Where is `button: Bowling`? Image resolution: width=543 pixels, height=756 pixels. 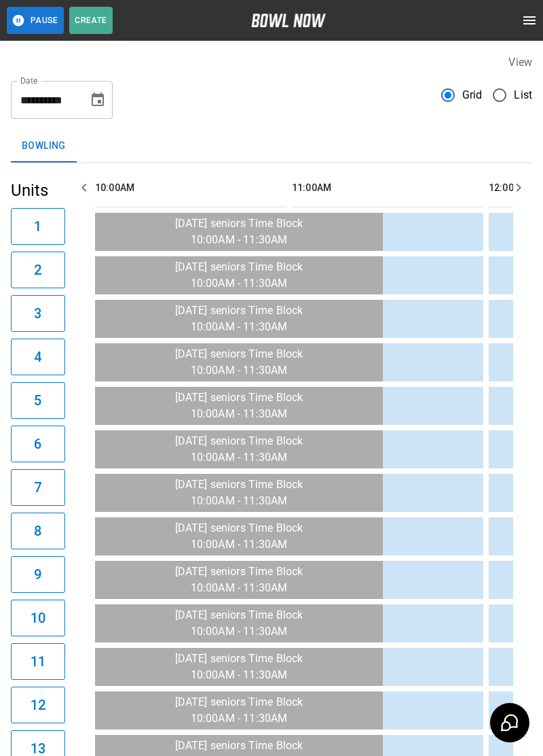 button: Bowling is located at coordinates (44, 146).